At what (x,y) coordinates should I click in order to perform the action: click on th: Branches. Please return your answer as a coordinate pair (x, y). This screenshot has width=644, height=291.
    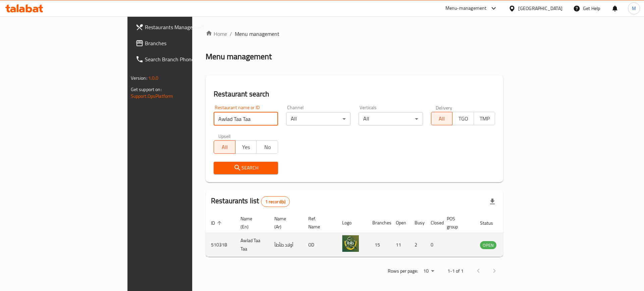
    Looking at the image, I should click on (379, 223).